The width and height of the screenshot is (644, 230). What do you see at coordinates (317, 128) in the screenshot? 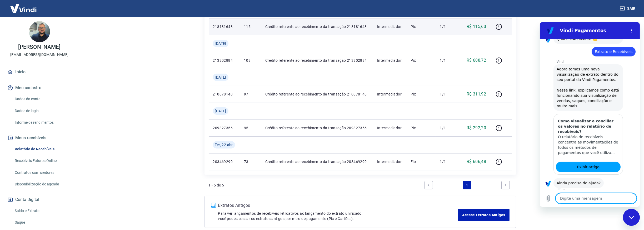
I see `p: Crédito referente ao recebimento da transação 209327356` at bounding box center [317, 128].